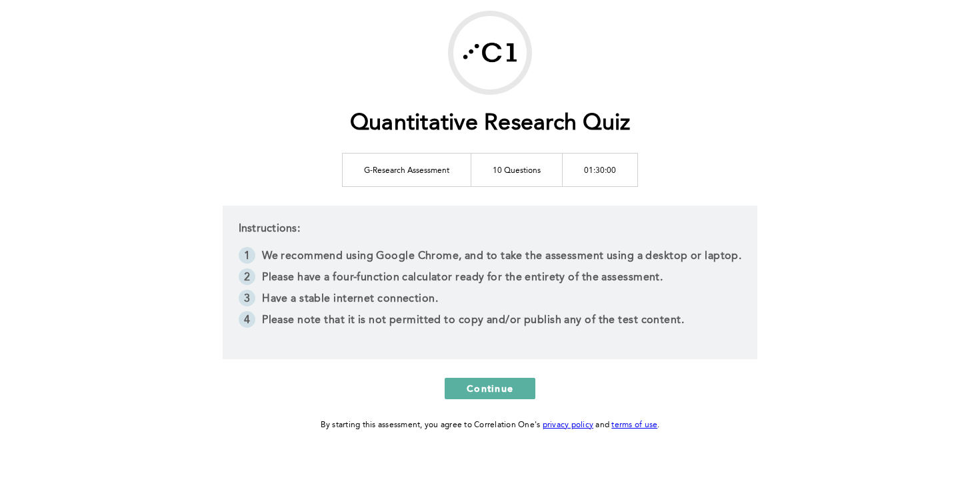 Image resolution: width=980 pixels, height=502 pixels. I want to click on button: Continue, so click(490, 389).